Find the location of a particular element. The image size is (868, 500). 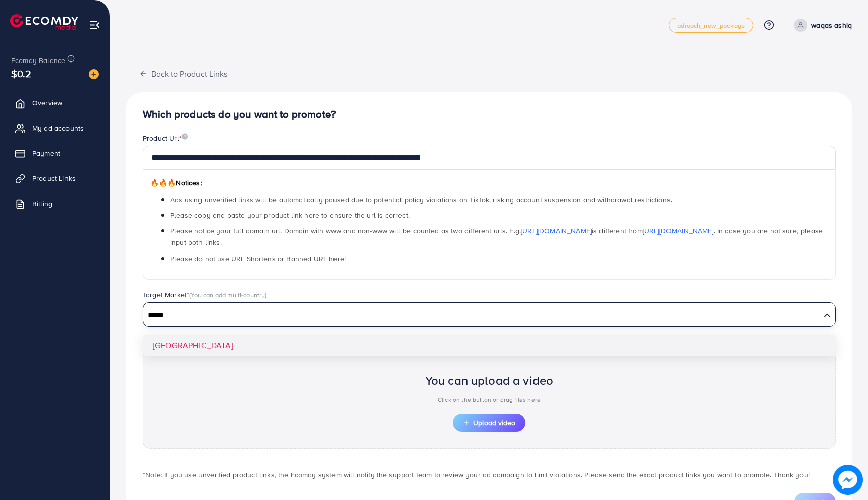

a: My ad accounts is located at coordinates (55, 128).